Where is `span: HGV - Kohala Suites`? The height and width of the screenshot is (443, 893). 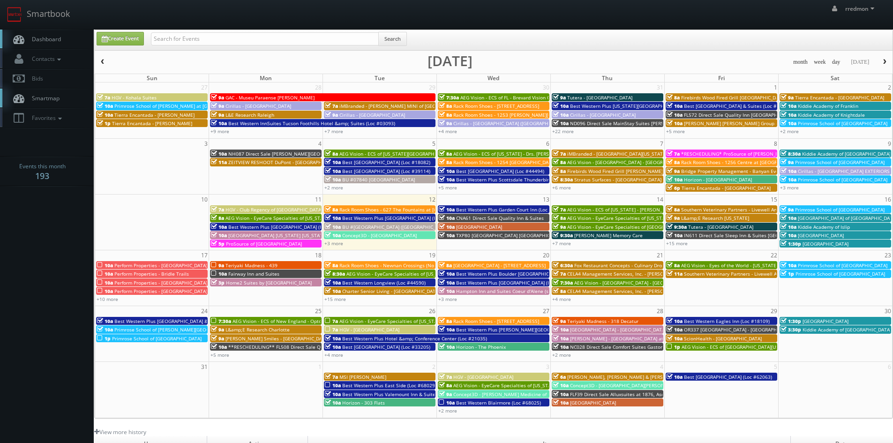 span: HGV - Kohala Suites is located at coordinates (134, 98).